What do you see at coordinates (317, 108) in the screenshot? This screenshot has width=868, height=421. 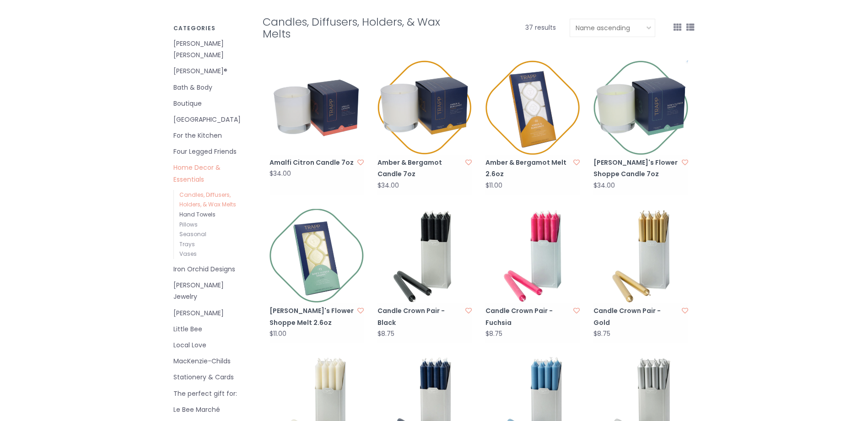 I see `img: Amalfi Citron Candle 7oz` at bounding box center [317, 108].